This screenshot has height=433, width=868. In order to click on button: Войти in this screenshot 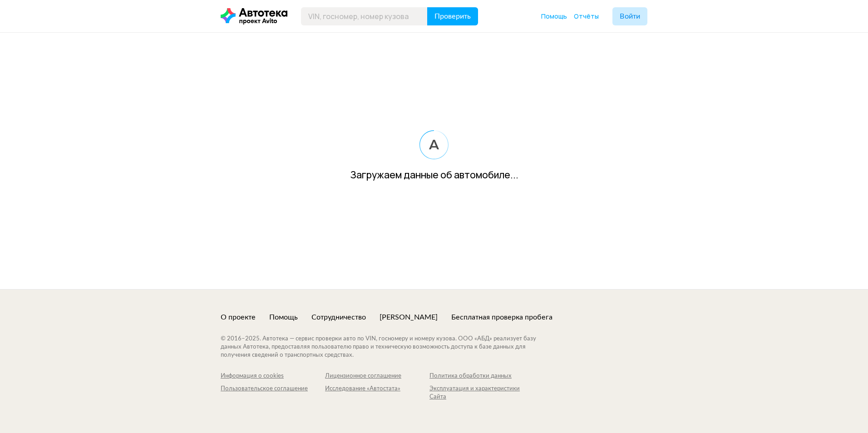, I will do `click(630, 16)`.